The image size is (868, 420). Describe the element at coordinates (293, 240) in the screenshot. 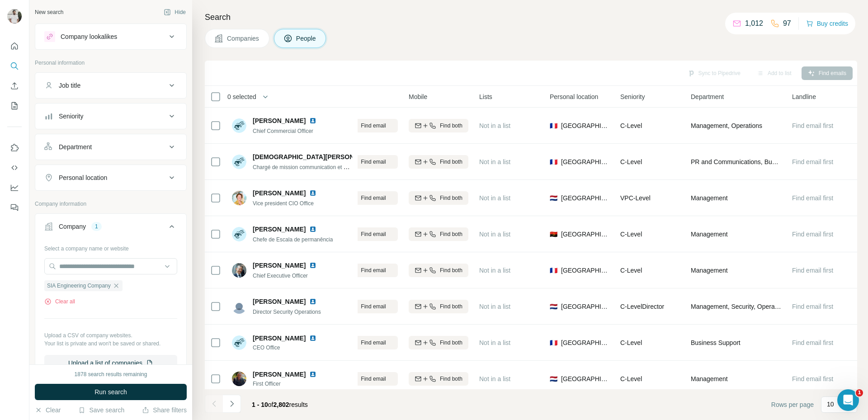

I see `span: Chefe de Escala de permanência` at that location.